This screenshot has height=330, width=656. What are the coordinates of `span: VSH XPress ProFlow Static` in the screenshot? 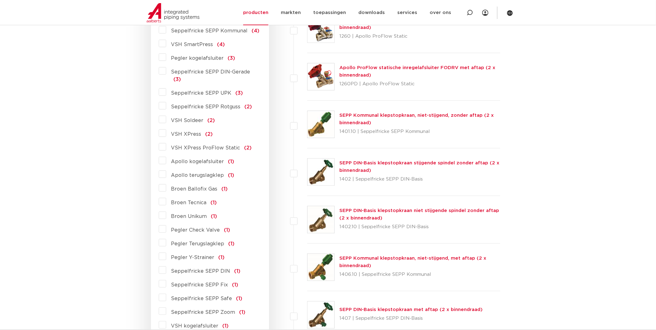 It's located at (206, 148).